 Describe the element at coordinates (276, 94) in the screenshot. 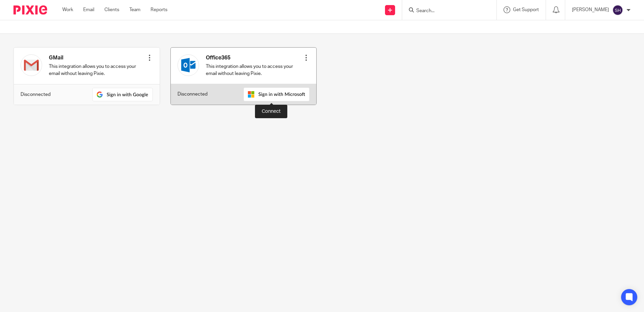

I see `img: sign-in-with-outlook.svg` at that location.